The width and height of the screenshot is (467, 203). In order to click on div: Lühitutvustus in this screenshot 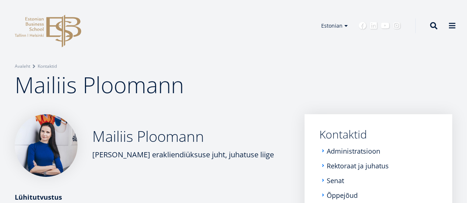, I will do `click(152, 197)`.